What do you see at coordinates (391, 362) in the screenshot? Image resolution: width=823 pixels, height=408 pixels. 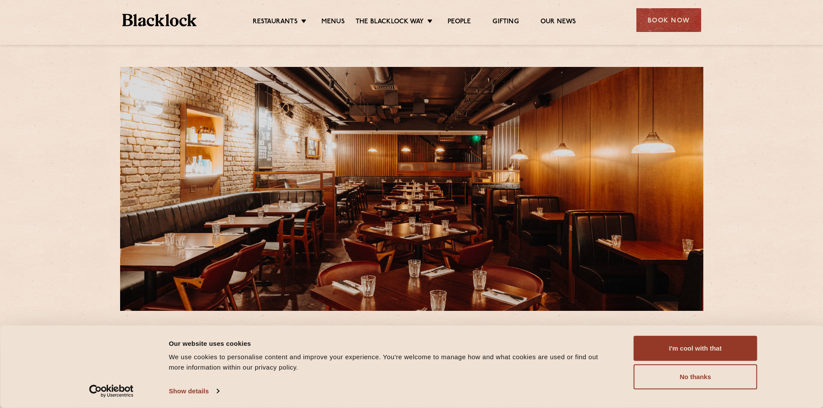 I see `div: We use cookies to personalise content and improve your experience. You're welcome to manage how a...` at bounding box center [391, 362].